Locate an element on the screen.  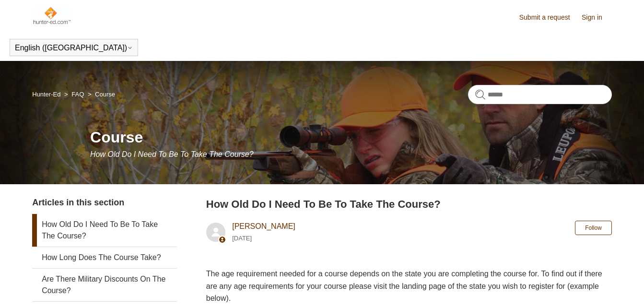
time: 05/15/2024, 09:27 is located at coordinates (242, 238).